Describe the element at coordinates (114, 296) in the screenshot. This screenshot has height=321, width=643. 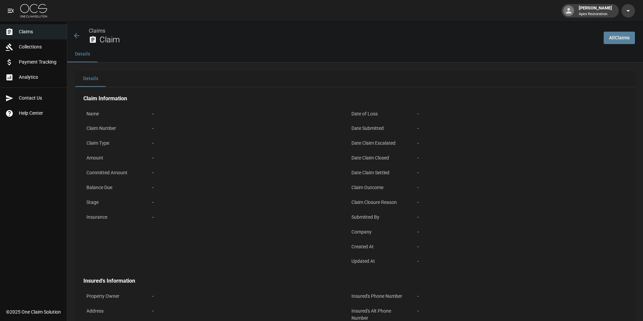
I see `p: Property Owner` at that location.